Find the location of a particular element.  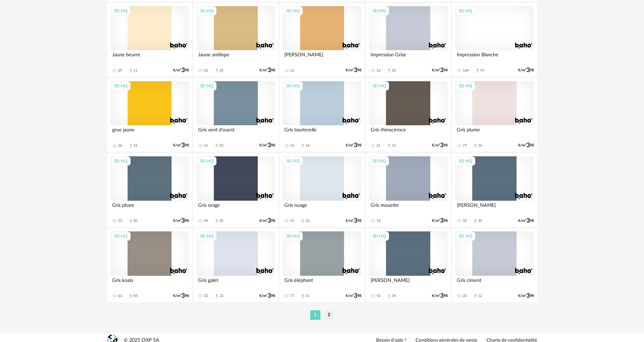

a: 3D HQ Gris orage 44 Download icon 25 €/m²398 is located at coordinates (236, 190).